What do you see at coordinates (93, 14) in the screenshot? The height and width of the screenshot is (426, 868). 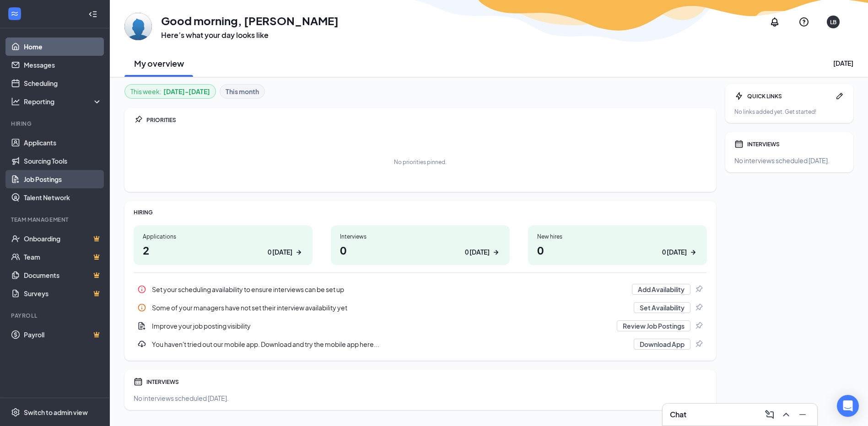 I see `svg: Collapse` at bounding box center [93, 14].